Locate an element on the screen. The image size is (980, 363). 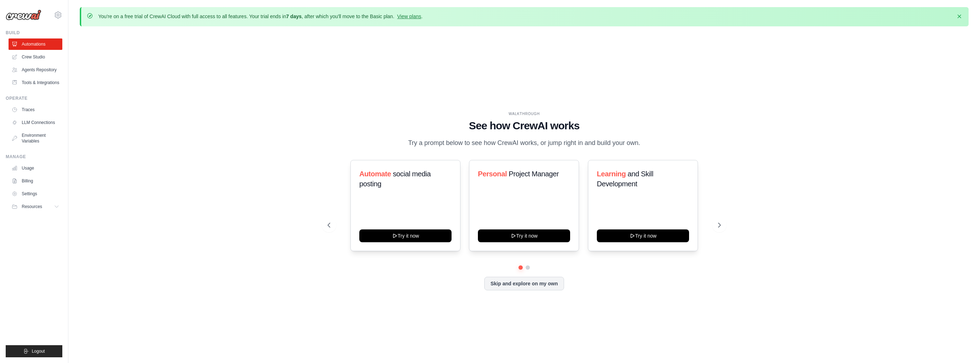
span: and Skill Development is located at coordinates (625, 179).